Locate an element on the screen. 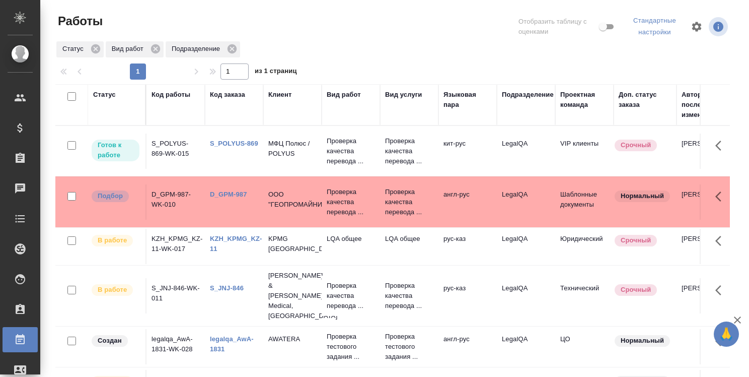  div: Заказ еще не согласован с клиентом, искать исполнителей рано is located at coordinates (115, 340).